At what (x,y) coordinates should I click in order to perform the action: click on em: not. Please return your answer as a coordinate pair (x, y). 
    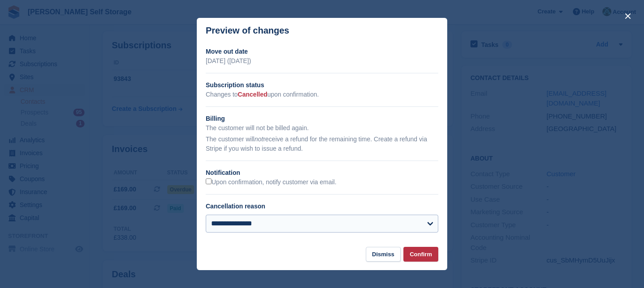
    Looking at the image, I should click on (258, 139).